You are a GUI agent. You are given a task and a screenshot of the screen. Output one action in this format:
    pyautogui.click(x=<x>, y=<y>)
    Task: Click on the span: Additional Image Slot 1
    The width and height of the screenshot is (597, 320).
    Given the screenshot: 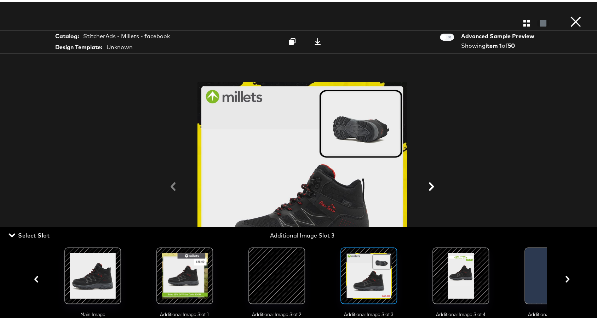 What is the action you would take?
    pyautogui.click(x=185, y=313)
    